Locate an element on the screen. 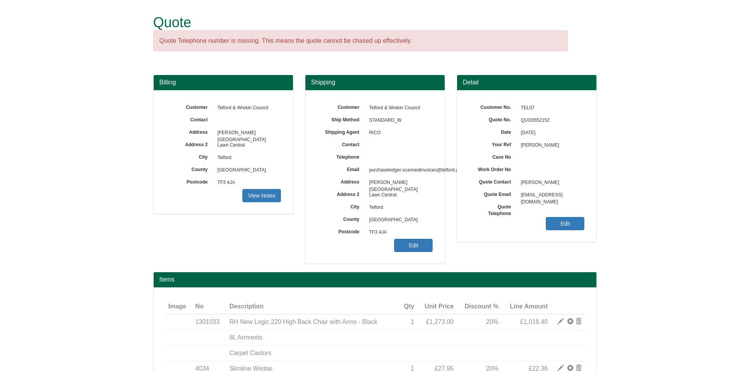 The image size is (738, 371). span: QUO0552152 is located at coordinates (551, 121).